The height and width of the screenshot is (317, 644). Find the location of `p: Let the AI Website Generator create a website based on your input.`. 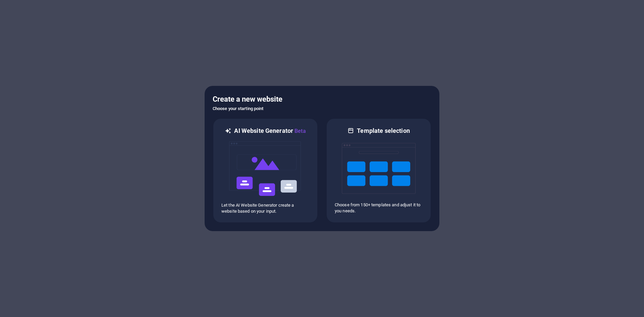

p: Let the AI Website Generator create a website based on your input. is located at coordinates (265, 209).